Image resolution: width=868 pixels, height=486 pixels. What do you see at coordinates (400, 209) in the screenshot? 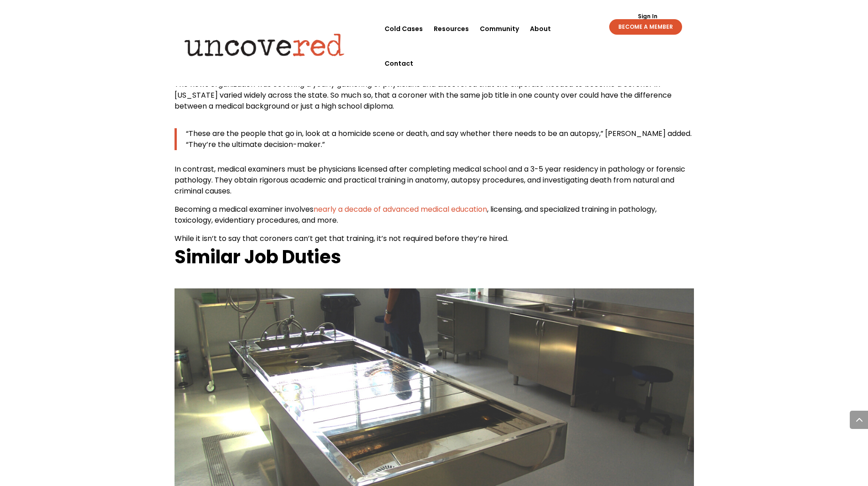
I see `span: nearly a decade of advanced medical education` at bounding box center [400, 209].